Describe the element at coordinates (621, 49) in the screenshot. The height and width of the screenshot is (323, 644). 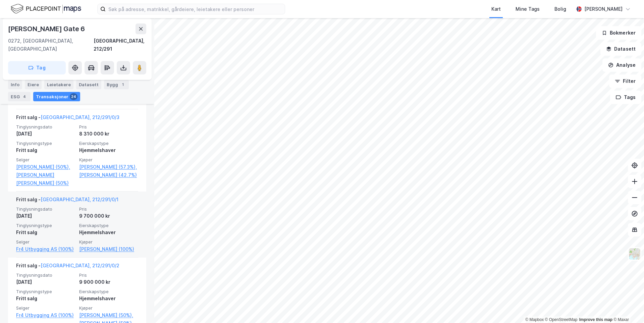
I see `button: Datasett` at that location.